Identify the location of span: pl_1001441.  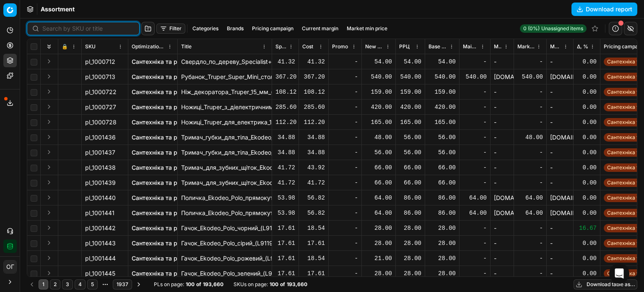
(100, 213).